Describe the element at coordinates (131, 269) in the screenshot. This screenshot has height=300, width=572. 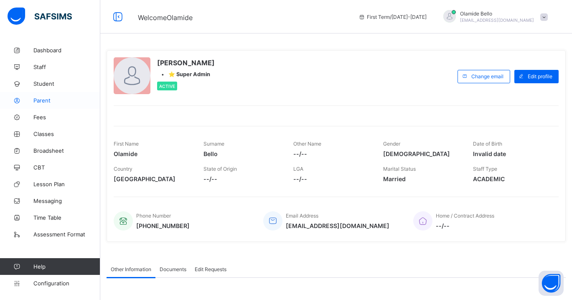
I see `span: Other Information` at that location.